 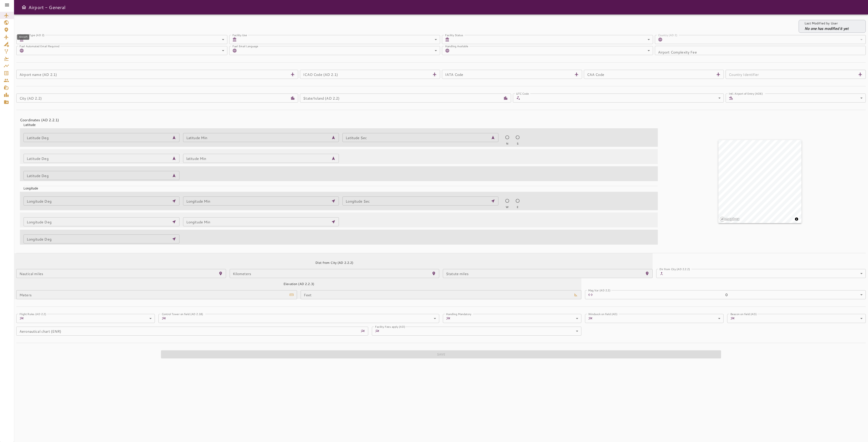 I want to click on p: No one has modified it yet, so click(x=826, y=28).